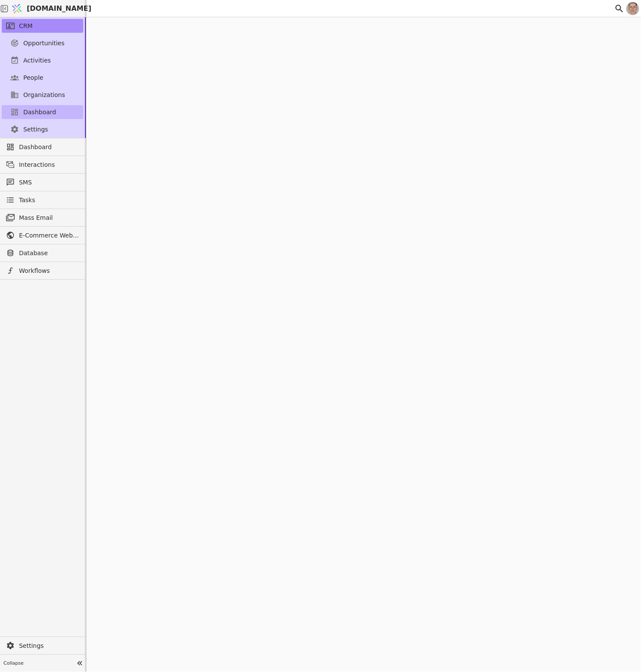 This screenshot has height=672, width=641. I want to click on a: Interactions, so click(42, 165).